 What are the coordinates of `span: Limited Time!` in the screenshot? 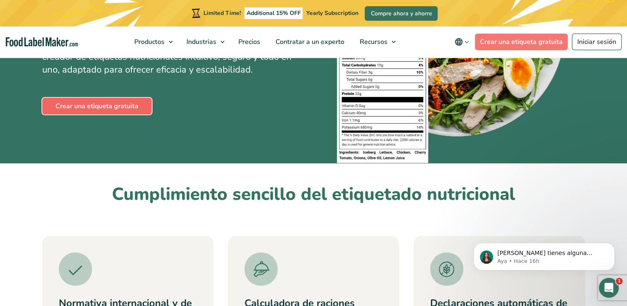 It's located at (222, 13).